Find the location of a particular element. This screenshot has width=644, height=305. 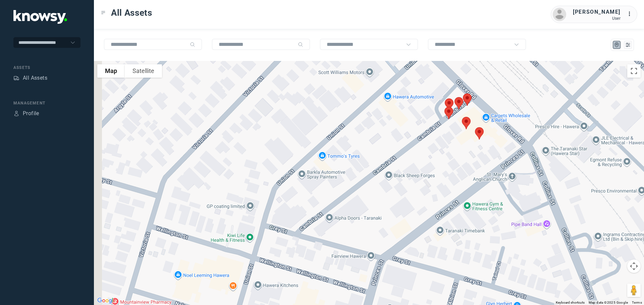

div: List is located at coordinates (628, 45).